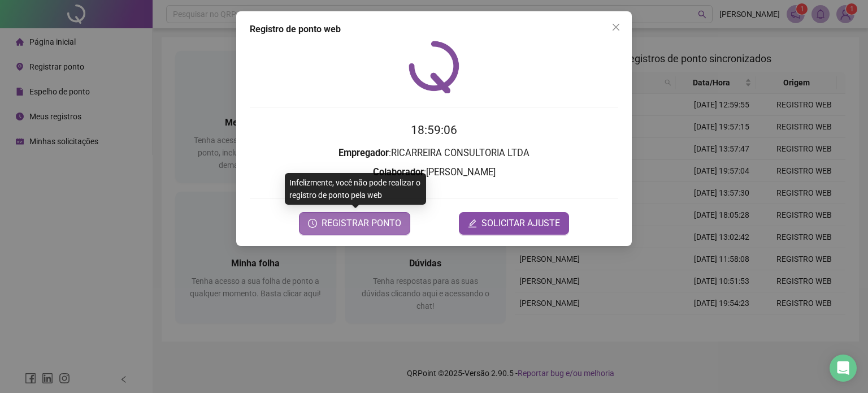 The width and height of the screenshot is (868, 393). I want to click on strong: Colaborador, so click(398, 172).